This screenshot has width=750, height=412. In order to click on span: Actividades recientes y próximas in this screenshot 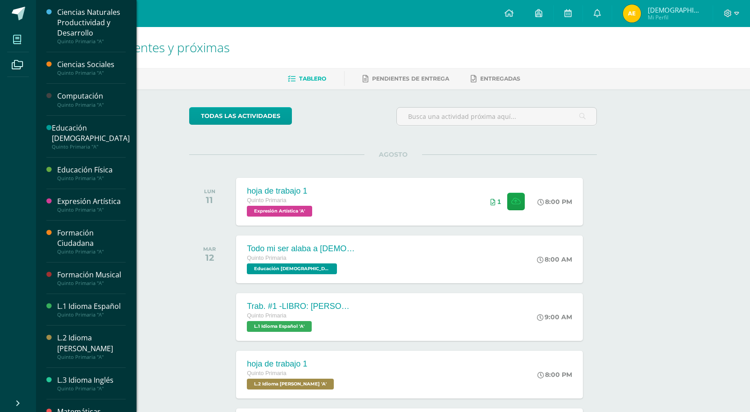, I will do `click(138, 47)`.